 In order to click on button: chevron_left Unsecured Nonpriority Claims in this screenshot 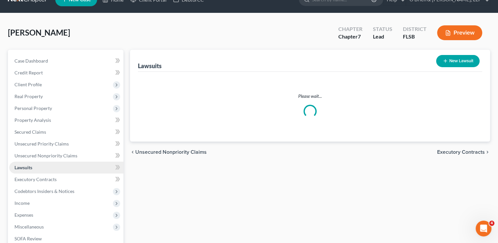, I will do `click(168, 152)`.